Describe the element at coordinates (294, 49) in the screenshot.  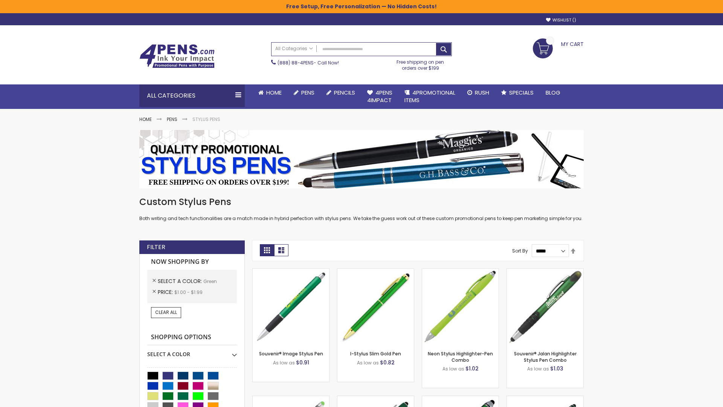
I see `a: All Categories` at that location.